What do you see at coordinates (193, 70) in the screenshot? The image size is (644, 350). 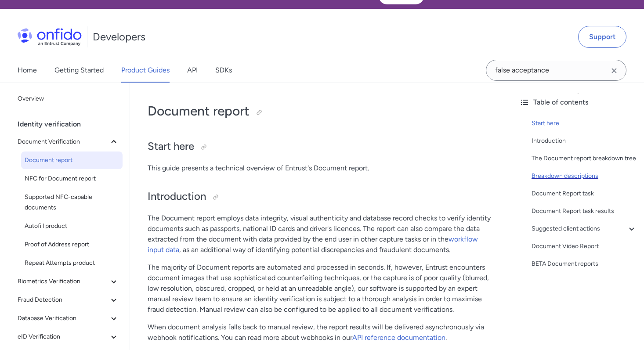 I see `a: API` at bounding box center [193, 70].